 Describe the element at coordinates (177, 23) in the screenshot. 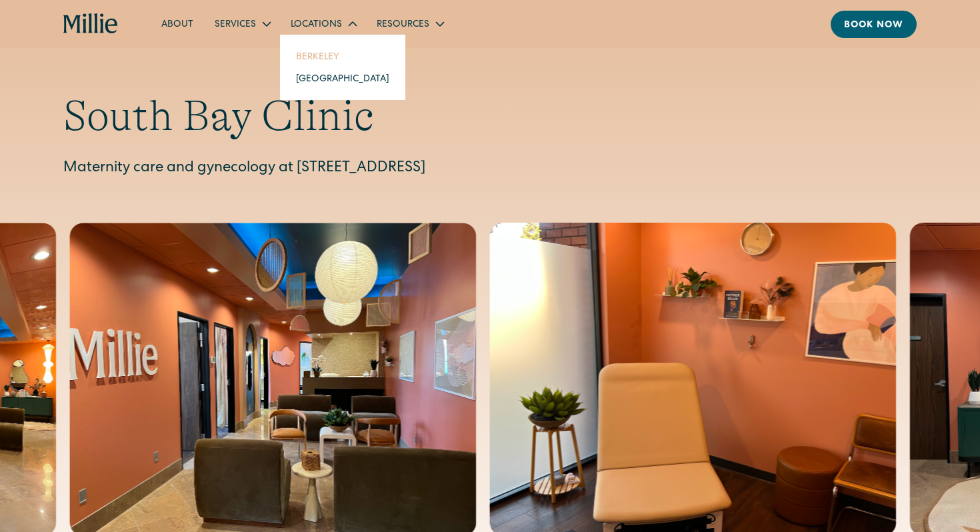

I see `a: About` at that location.